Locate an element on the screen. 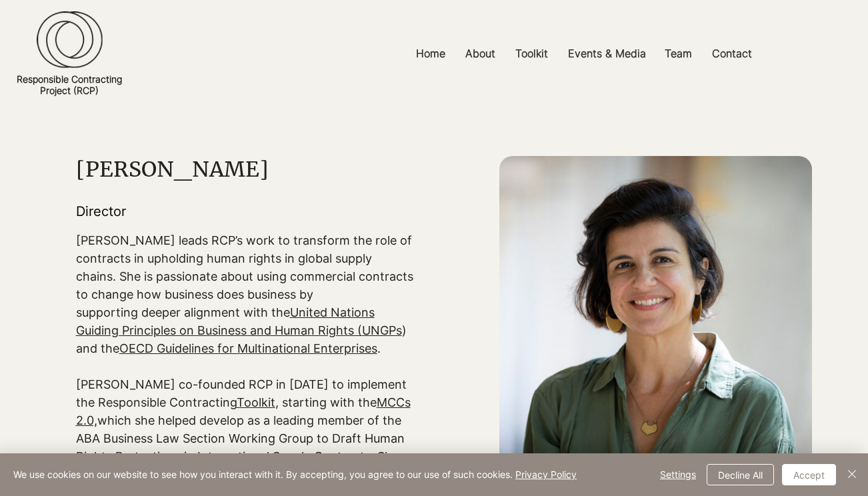 Image resolution: width=868 pixels, height=496 pixels. a: Privacy Policy is located at coordinates (545, 474).